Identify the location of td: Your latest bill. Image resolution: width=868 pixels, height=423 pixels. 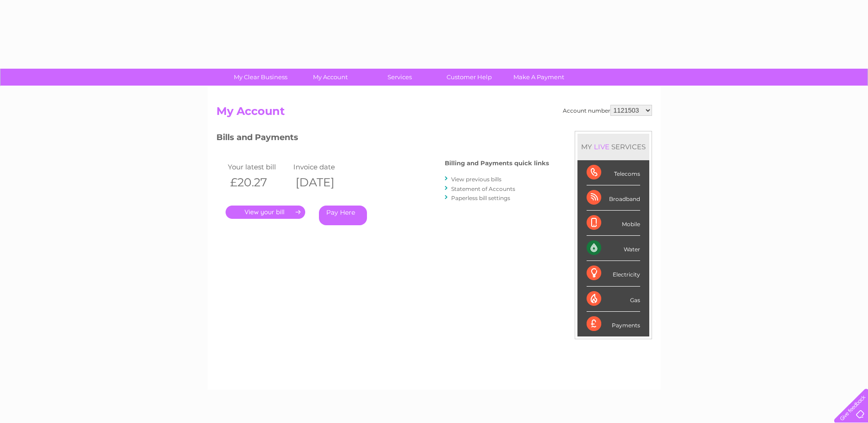
(258, 167).